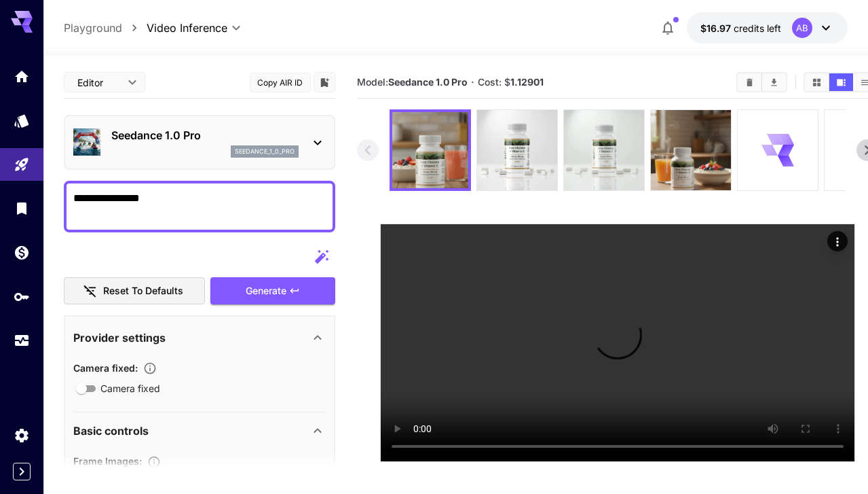 The width and height of the screenshot is (868, 494). What do you see at coordinates (93, 28) in the screenshot?
I see `a: Playground` at bounding box center [93, 28].